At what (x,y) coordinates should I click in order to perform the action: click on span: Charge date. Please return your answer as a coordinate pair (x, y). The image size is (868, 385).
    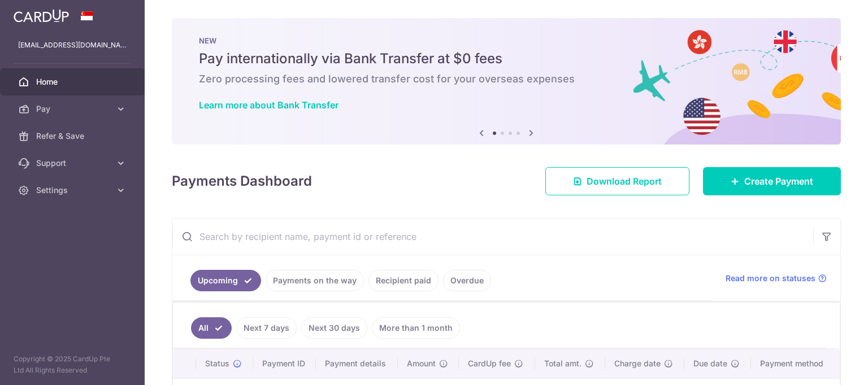
    Looking at the image, I should click on (637, 364).